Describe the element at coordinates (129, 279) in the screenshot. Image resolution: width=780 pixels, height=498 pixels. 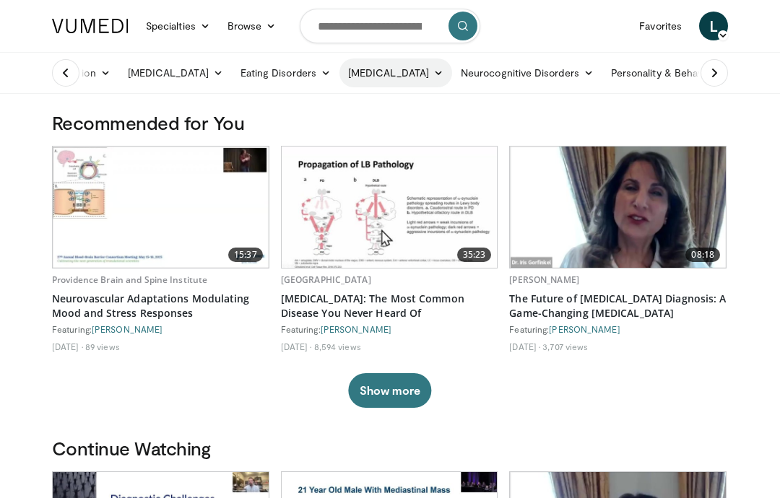
I see `a: Providence Brain and Spine Institute` at that location.